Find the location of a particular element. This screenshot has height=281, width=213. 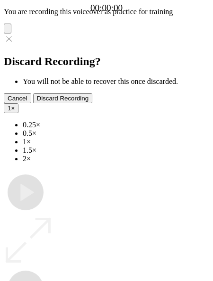

li: 2× is located at coordinates (116, 159).